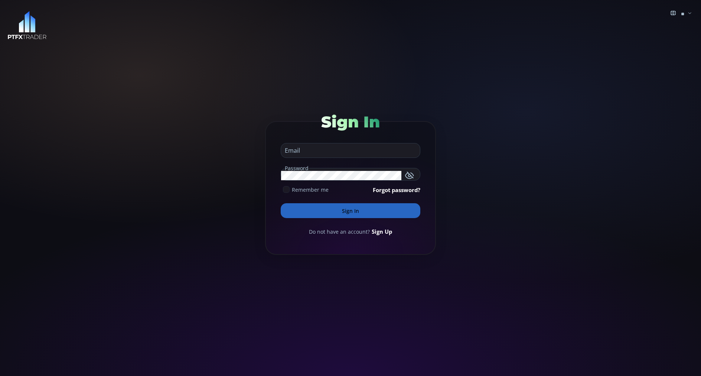  I want to click on button: Sign In, so click(350, 210).